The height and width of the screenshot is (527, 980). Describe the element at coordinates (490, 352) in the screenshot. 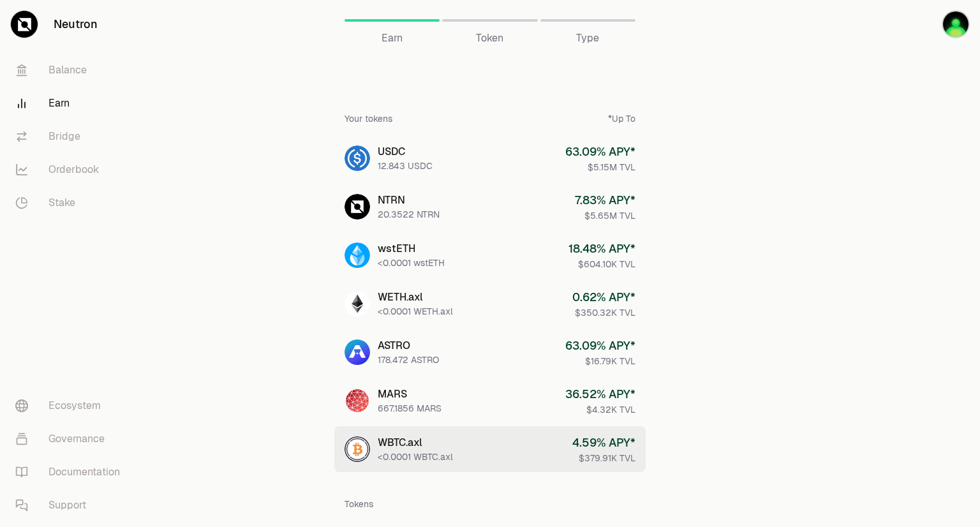

I see `a: ASTROASTRO178.472 ASTRO63.09% APY*$16.79K TVL` at that location.